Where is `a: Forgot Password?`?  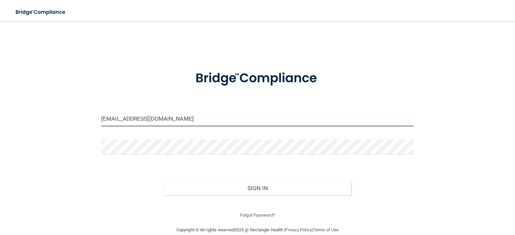
a: Forgot Password? is located at coordinates (257, 215).